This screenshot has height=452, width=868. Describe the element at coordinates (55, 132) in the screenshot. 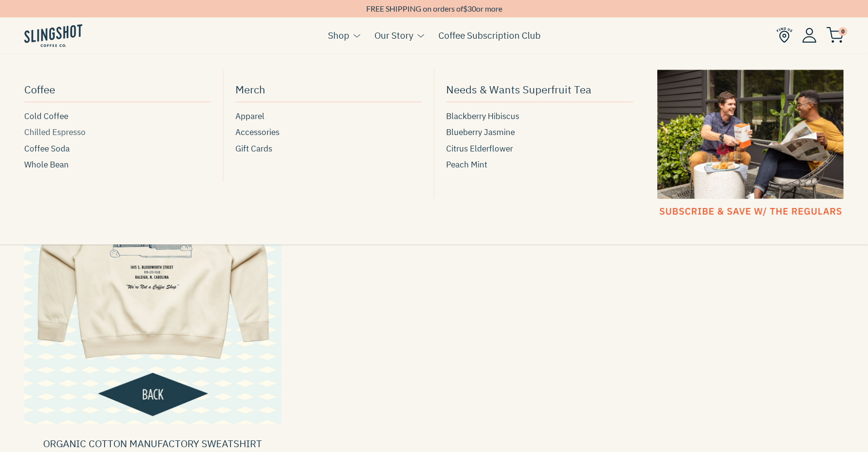

I see `span: Chilled Espresso` at that location.